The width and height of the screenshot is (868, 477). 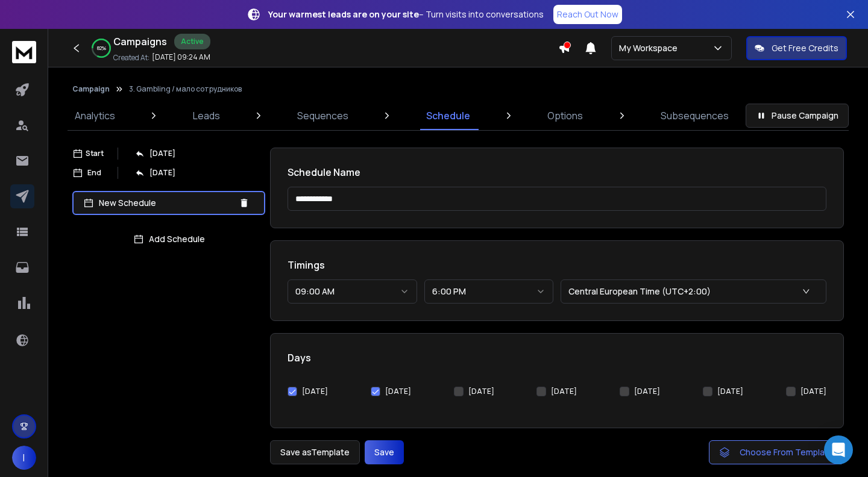 I want to click on span: I, so click(x=24, y=458).